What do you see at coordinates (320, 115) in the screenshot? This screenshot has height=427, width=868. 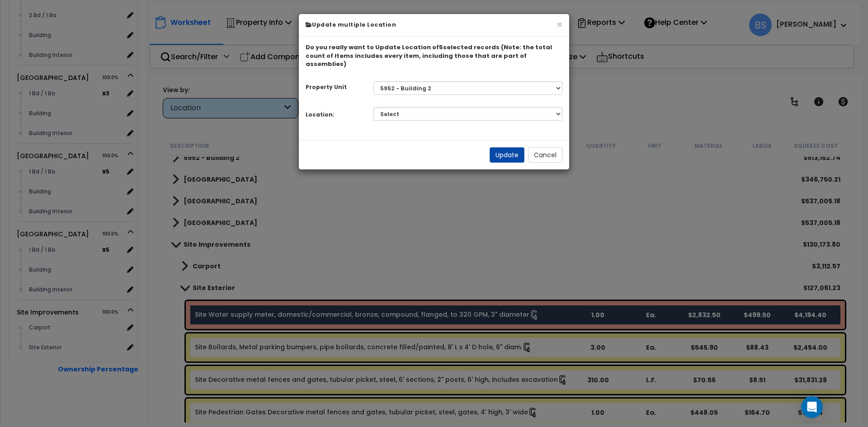 I see `small: Location:` at bounding box center [320, 115].